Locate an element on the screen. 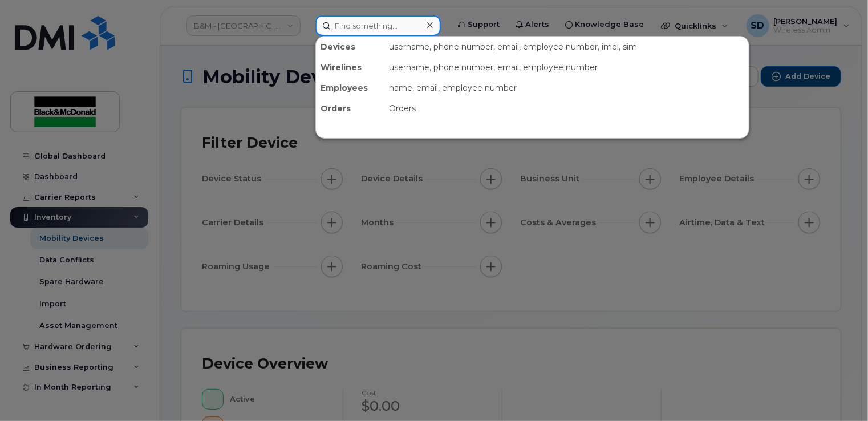 This screenshot has width=868, height=421. div: Wirelines is located at coordinates (350, 68).